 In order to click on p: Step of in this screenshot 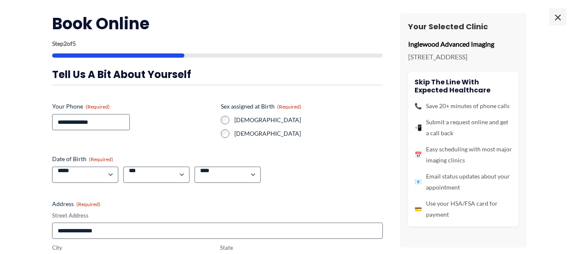, I will do `click(217, 44)`.